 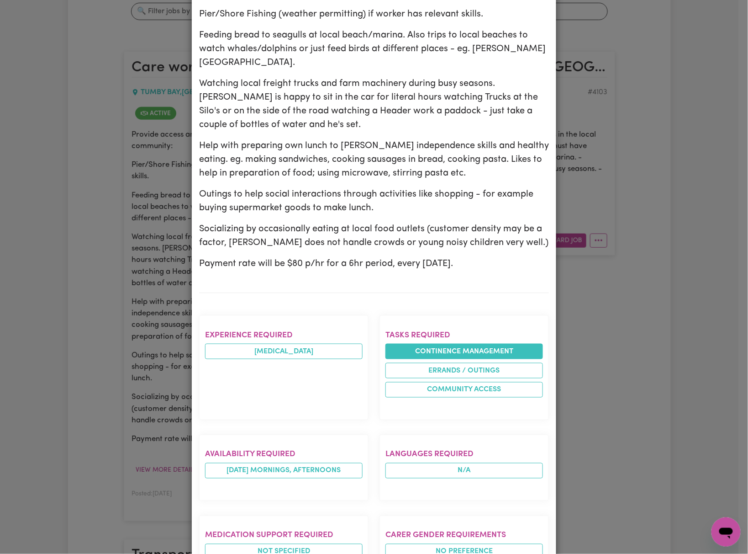 What do you see at coordinates (374, 14) in the screenshot?
I see `p: Pier/Shore Fishing (weather permitting) if worker has relevant skills.` at bounding box center [374, 14].